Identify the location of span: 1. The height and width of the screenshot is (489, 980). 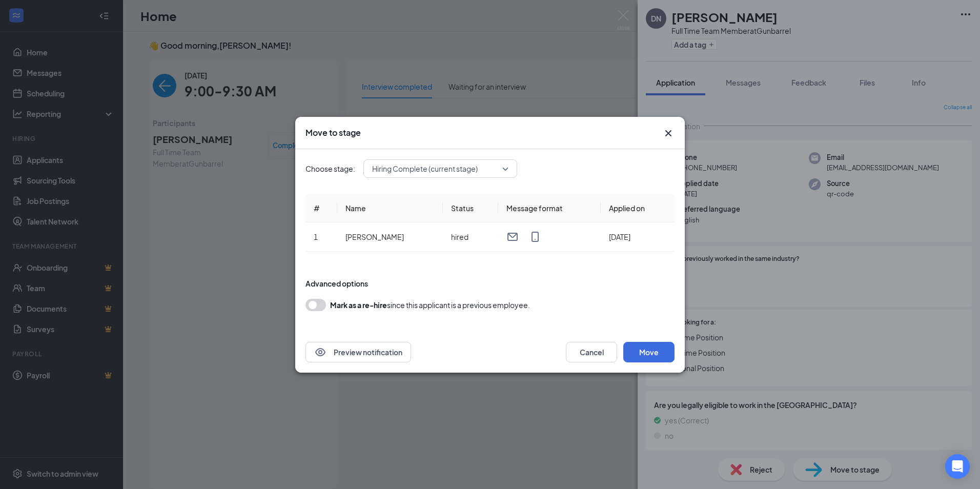
(316, 236).